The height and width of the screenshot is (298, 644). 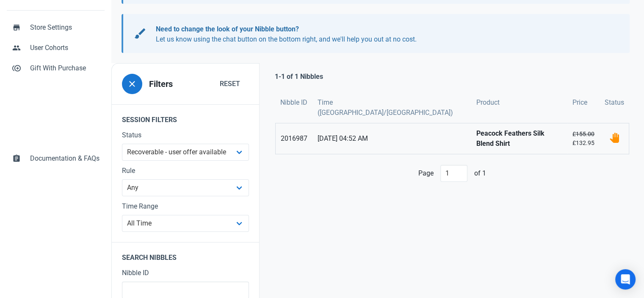 I want to click on span: brush, so click(x=140, y=33).